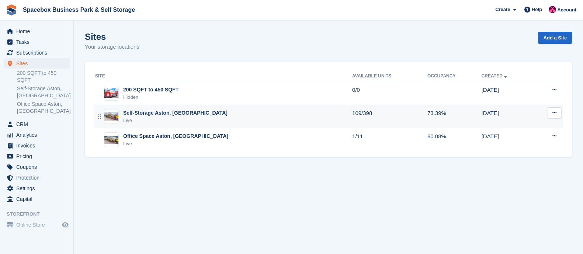 This screenshot has height=254, width=583. What do you see at coordinates (40, 214) in the screenshot?
I see `span: Storefront` at bounding box center [40, 214].